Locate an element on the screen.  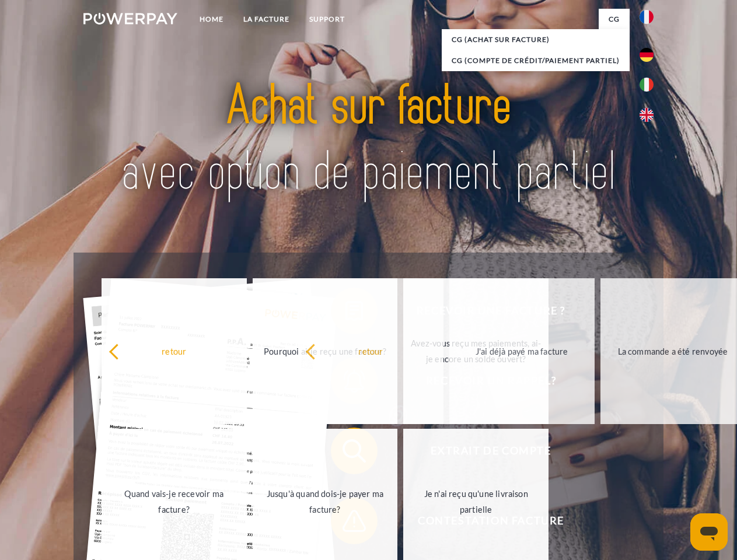
a: Home is located at coordinates (211, 19).